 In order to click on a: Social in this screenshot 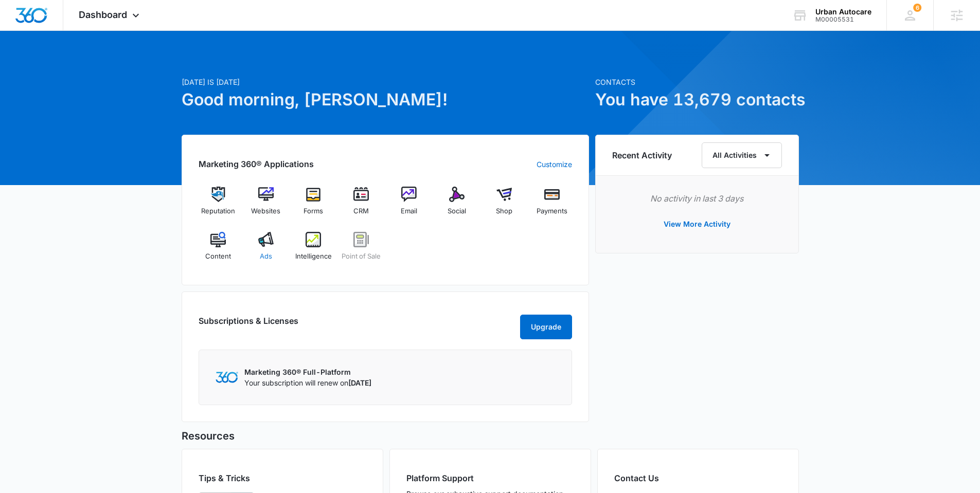, I will do `click(456, 205)`.